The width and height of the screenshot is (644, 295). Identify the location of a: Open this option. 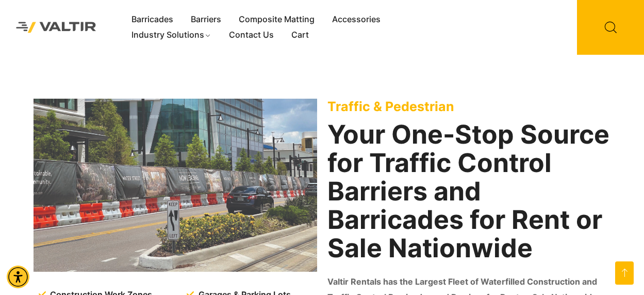
(624, 273).